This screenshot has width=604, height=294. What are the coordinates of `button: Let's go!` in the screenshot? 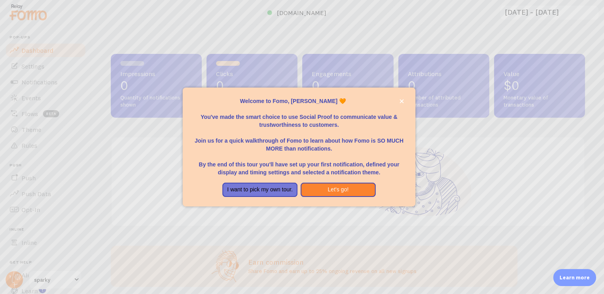 It's located at (338, 190).